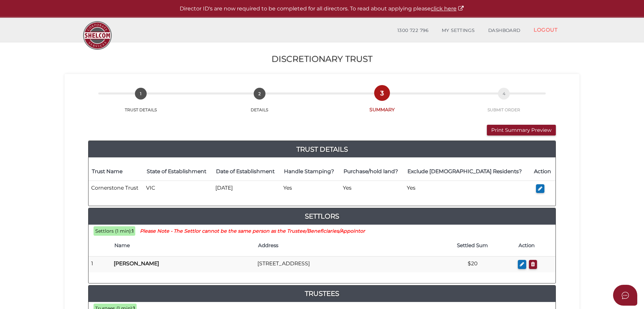 This screenshot has height=309, width=644. What do you see at coordinates (625, 295) in the screenshot?
I see `button: Open asap` at bounding box center [625, 295].